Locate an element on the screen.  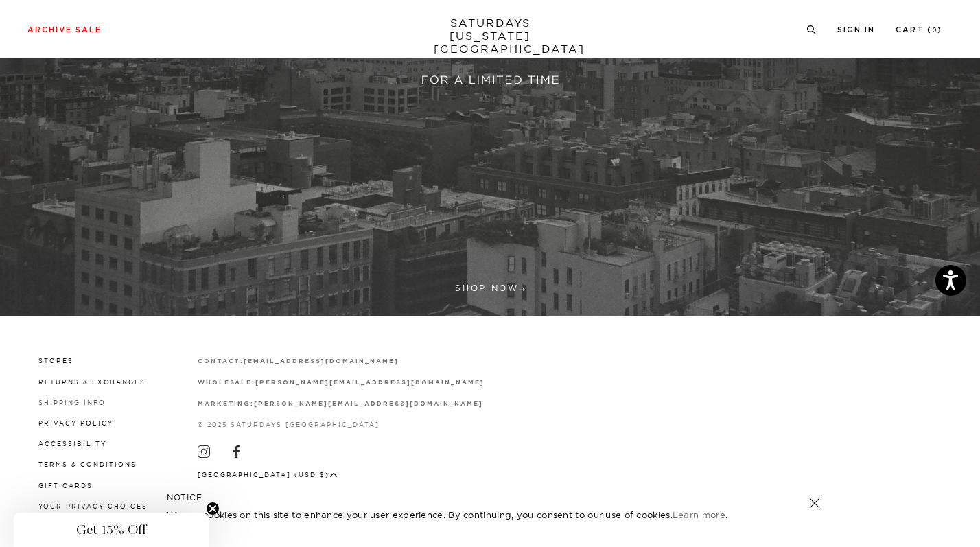
small: 0 is located at coordinates (935, 30).